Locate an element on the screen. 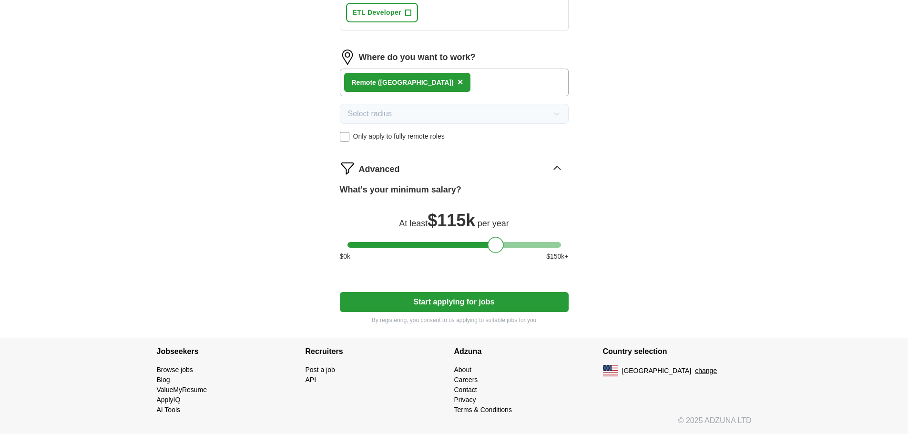 This screenshot has width=908, height=434. a: ValueMyResume is located at coordinates (182, 390).